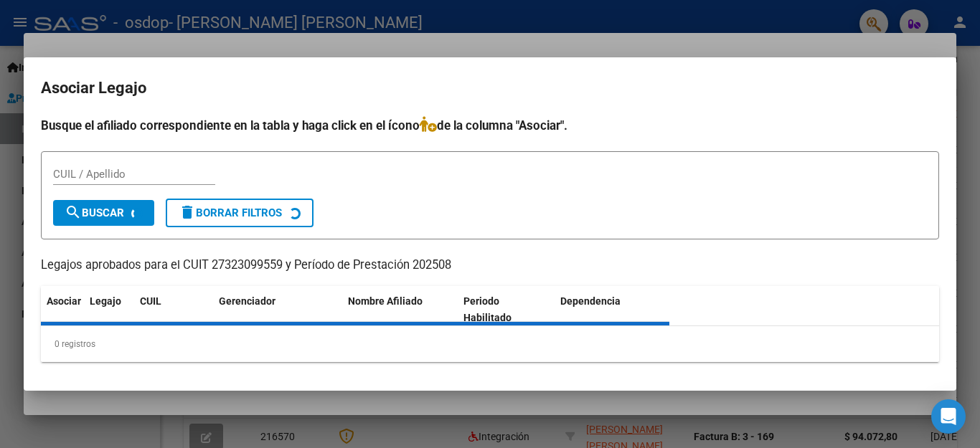 The image size is (980, 448). Describe the element at coordinates (590, 301) in the screenshot. I see `span: Dependencia` at that location.